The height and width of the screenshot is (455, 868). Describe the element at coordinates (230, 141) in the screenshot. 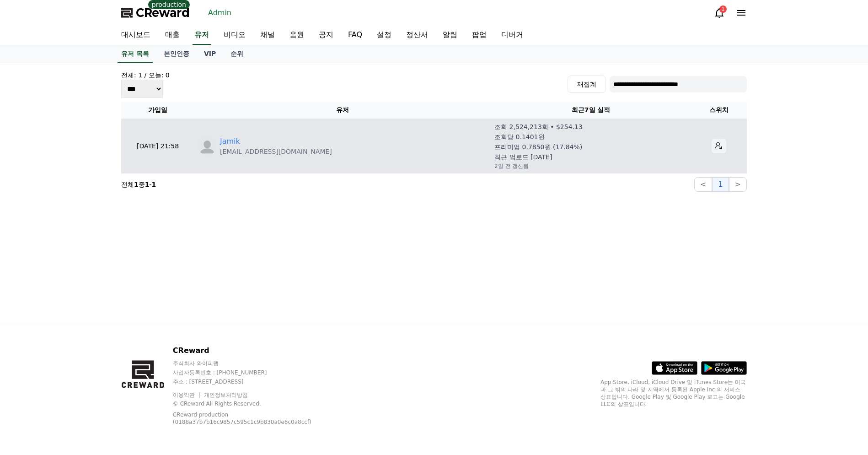

I see `a: Jamik` at that location.